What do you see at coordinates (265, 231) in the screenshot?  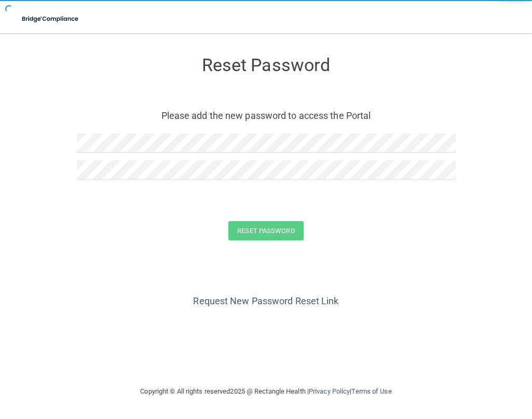 I see `button: Reset Password` at bounding box center [265, 231].